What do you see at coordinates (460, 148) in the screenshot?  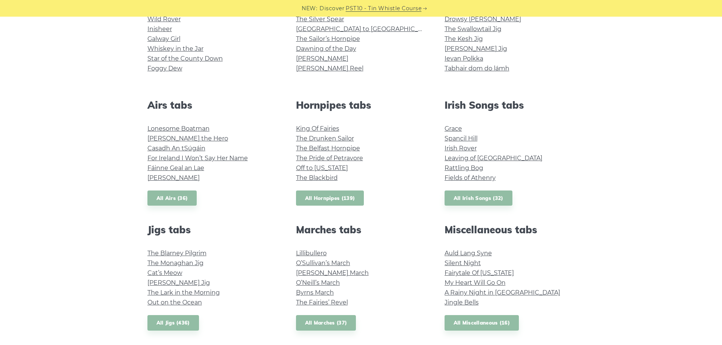 I see `a: Irish Rover` at bounding box center [460, 148].